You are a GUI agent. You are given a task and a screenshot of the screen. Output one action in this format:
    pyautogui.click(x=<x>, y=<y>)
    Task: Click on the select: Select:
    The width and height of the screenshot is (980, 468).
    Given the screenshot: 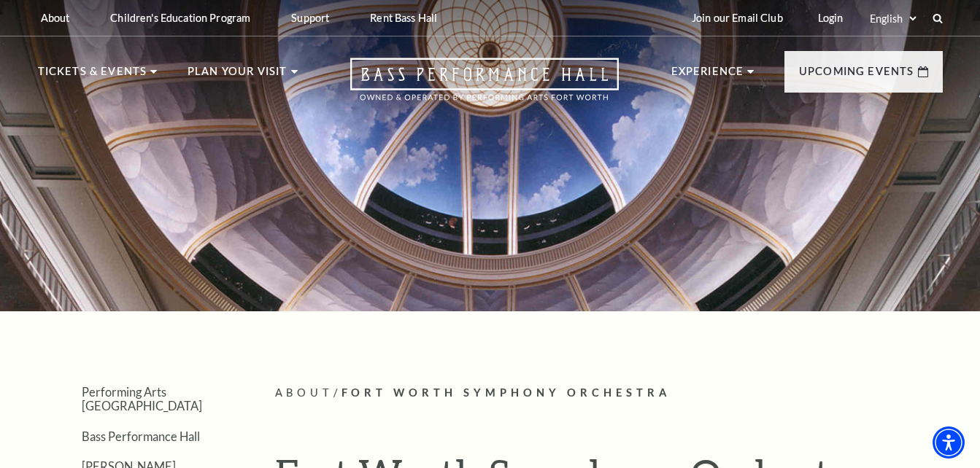 What is the action you would take?
    pyautogui.click(x=892, y=18)
    